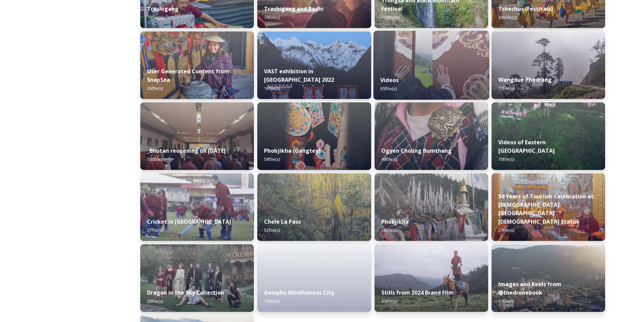  Describe the element at coordinates (389, 159) in the screenshot. I see `span: 48 file(s)` at that location.